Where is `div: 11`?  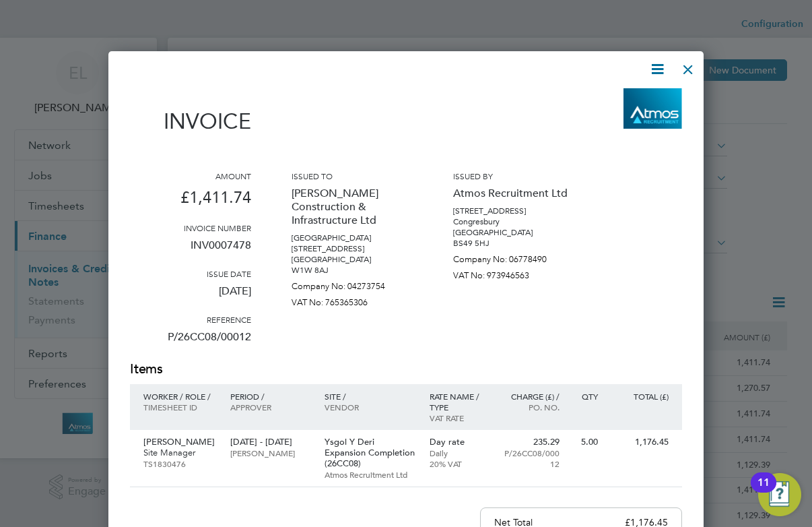 div: 11 is located at coordinates (763, 491).